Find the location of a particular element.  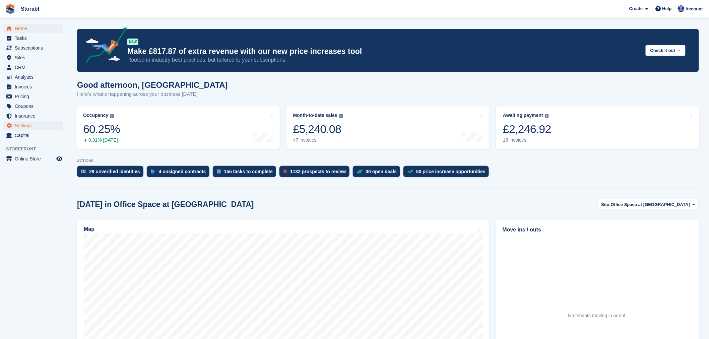

span: Tasks is located at coordinates (35, 38).